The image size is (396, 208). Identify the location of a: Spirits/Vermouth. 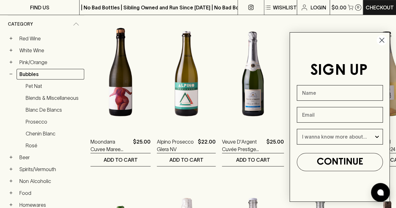
(50, 169).